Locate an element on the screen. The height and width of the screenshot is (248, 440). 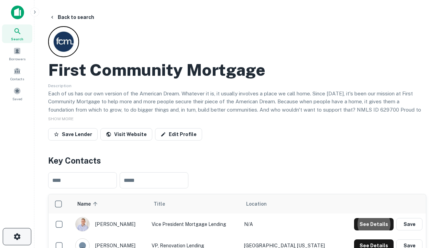
div: Borrowers is located at coordinates (17, 54).